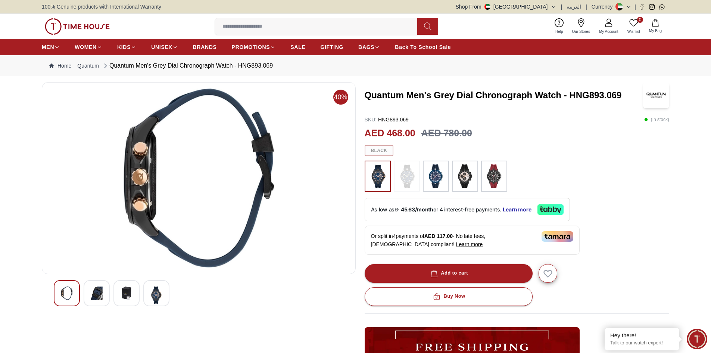 The width and height of the screenshot is (711, 353). I want to click on a: GIFTING, so click(332, 47).